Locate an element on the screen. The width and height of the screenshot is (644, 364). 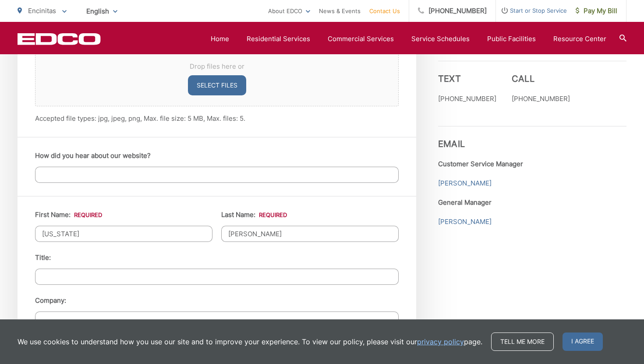
a: Commercial Services is located at coordinates (360, 39).